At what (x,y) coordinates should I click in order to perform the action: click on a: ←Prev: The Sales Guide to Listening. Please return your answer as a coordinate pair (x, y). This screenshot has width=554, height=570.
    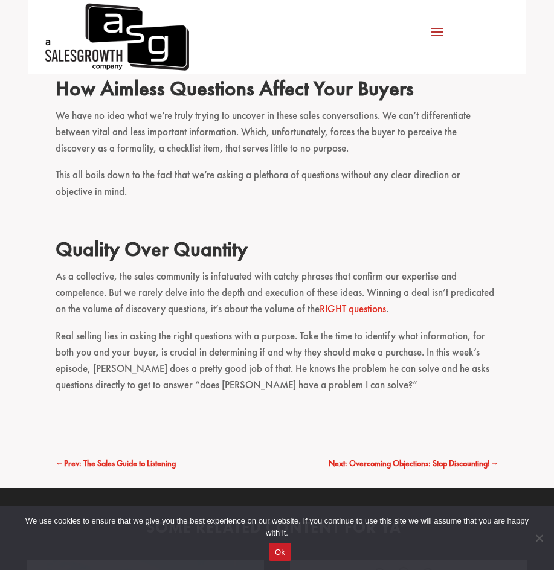
    Looking at the image, I should click on (115, 464).